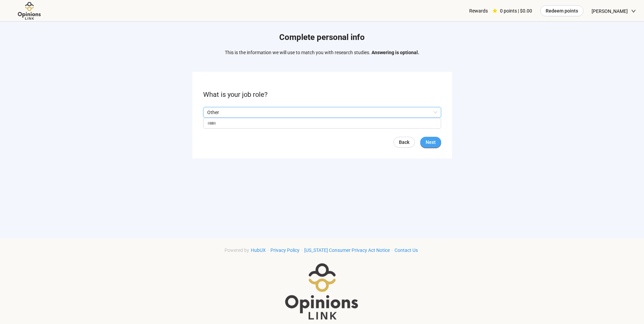  What do you see at coordinates (404, 142) in the screenshot?
I see `span: Back` at bounding box center [404, 142].